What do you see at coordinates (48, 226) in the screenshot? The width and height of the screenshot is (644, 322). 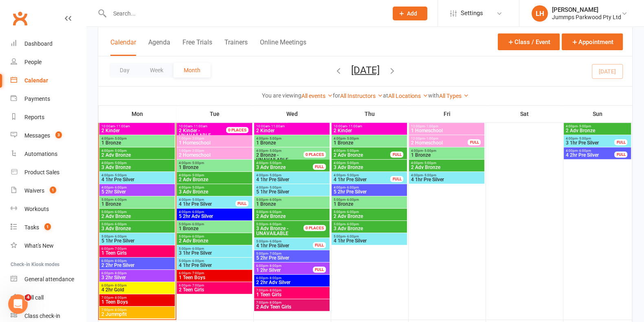 I see `span: 1` at bounding box center [48, 226].